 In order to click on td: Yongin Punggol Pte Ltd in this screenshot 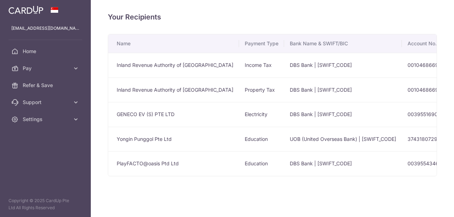, I will do `click(173, 139)`.